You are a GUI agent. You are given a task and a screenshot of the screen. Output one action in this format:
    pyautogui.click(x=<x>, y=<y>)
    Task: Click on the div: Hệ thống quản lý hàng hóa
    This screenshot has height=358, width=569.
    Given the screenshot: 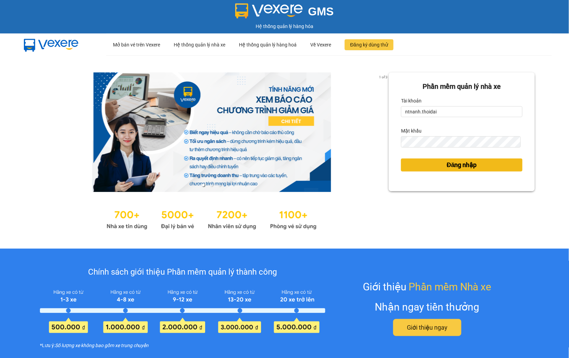 What is the action you would take?
    pyautogui.click(x=284, y=26)
    